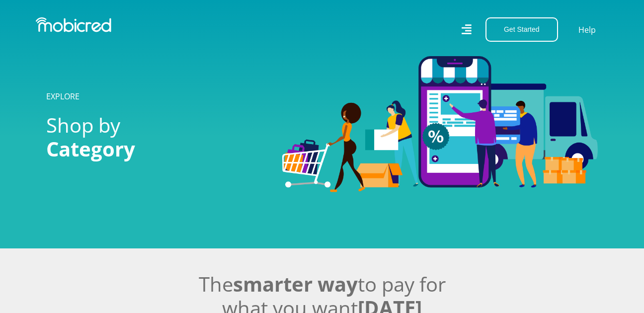 The width and height of the screenshot is (644, 313). Describe the element at coordinates (440, 124) in the screenshot. I see `img: Categories` at that location.